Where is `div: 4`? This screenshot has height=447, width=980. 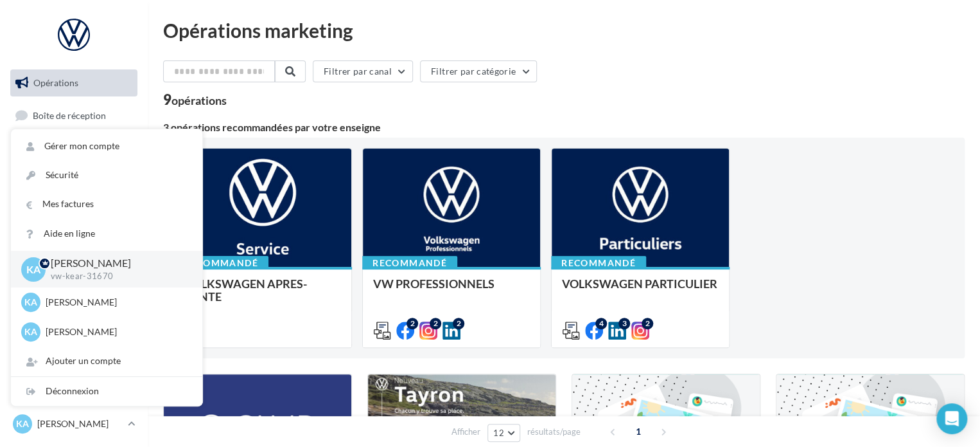
div: 4 is located at coordinates (601, 323).